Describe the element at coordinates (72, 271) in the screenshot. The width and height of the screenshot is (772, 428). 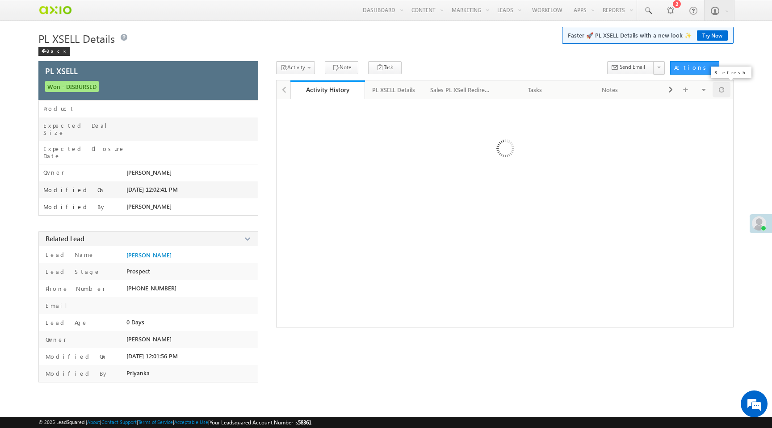
I see `label: Lead Stage` at that location.